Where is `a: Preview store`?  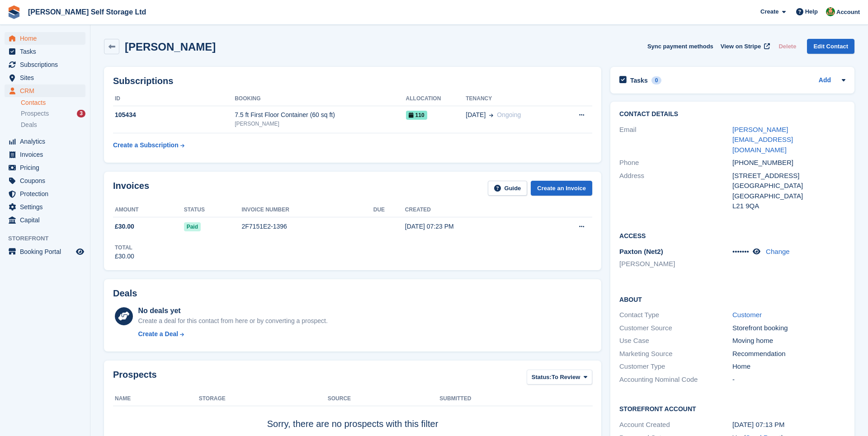
a: Preview store is located at coordinates (80, 252).